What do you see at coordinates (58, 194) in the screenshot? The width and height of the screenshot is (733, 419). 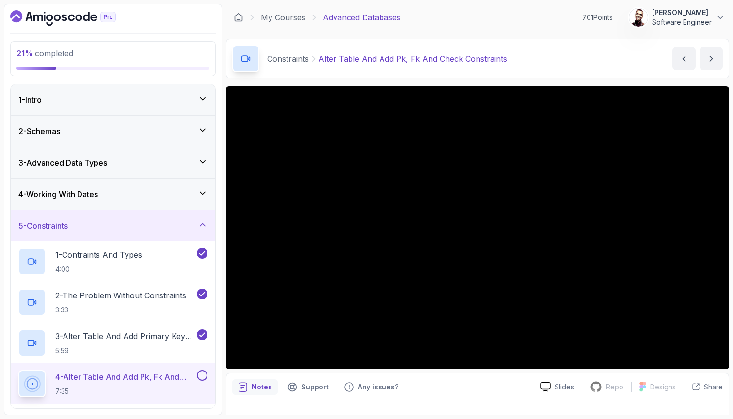 I see `h3: 4 - Working With Dates` at bounding box center [58, 194].